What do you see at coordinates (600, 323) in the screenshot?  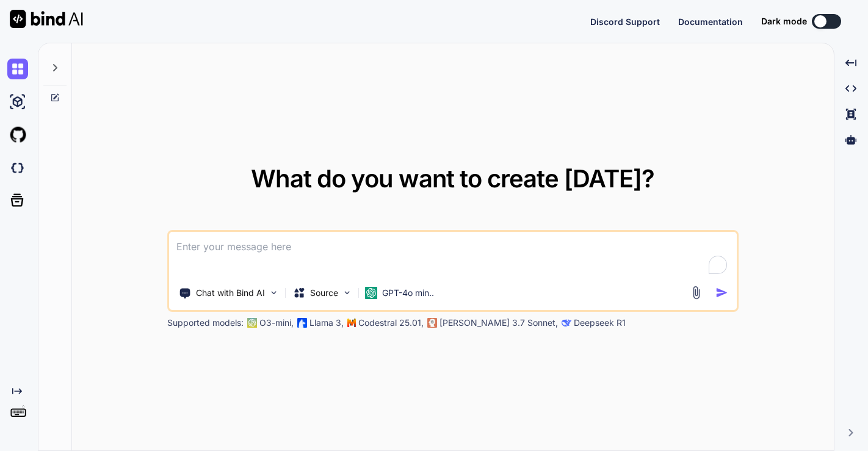 I see `p: Deepseek R1` at bounding box center [600, 323].